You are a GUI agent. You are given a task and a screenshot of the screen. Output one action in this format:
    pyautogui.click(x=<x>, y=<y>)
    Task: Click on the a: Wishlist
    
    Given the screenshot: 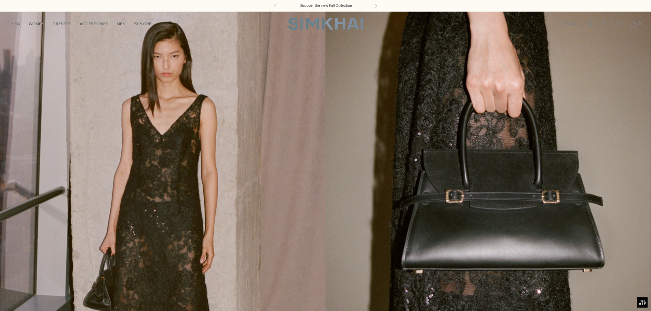 What is the action you would take?
    pyautogui.click(x=619, y=24)
    